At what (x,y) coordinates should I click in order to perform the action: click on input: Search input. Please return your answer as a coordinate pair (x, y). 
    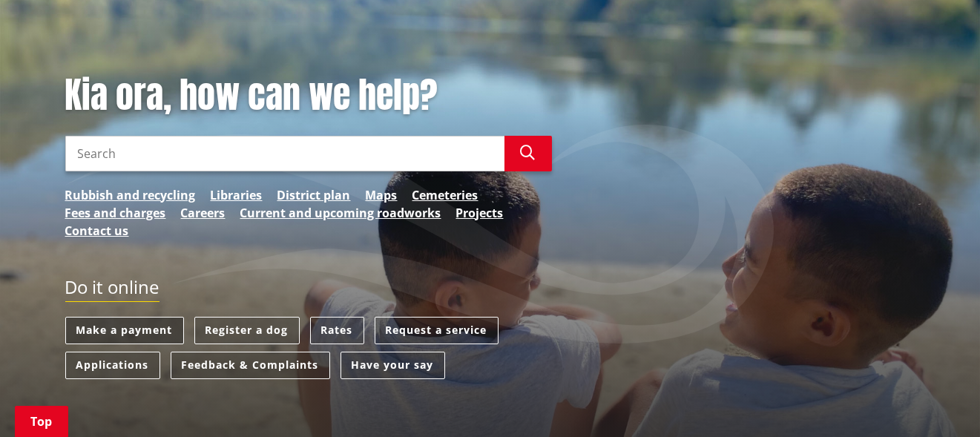
    Looking at the image, I should click on (285, 154).